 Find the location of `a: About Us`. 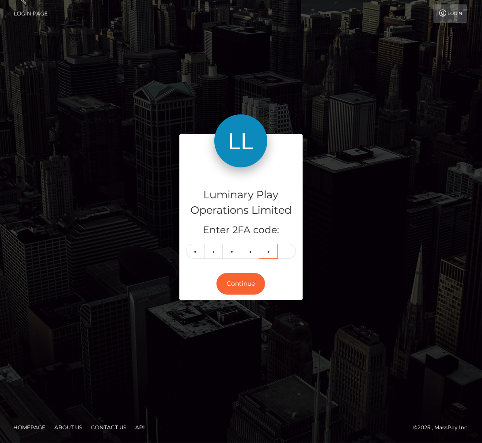

a: About Us is located at coordinates (68, 427).